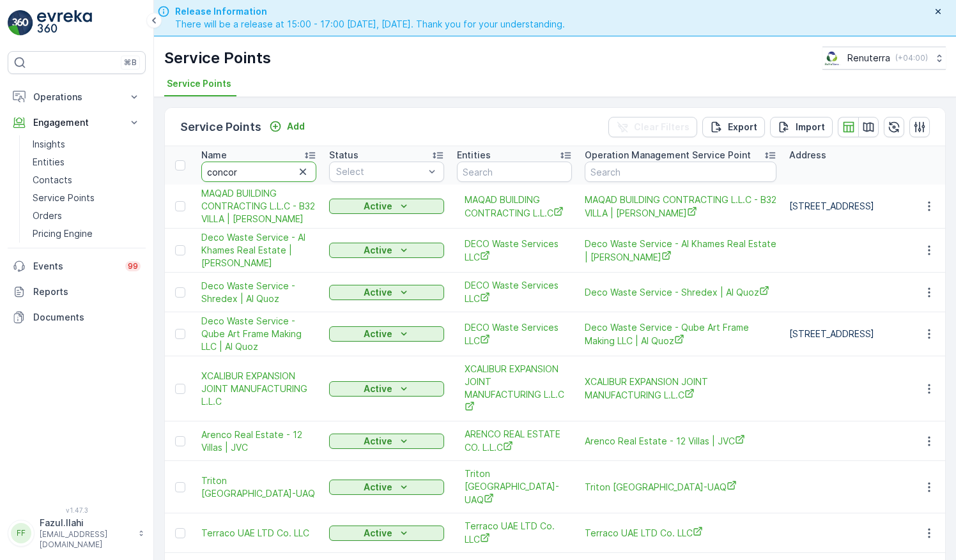  What do you see at coordinates (65, 23) in the screenshot?
I see `img: logo_light-DOdMpM7g.png` at bounding box center [65, 23].